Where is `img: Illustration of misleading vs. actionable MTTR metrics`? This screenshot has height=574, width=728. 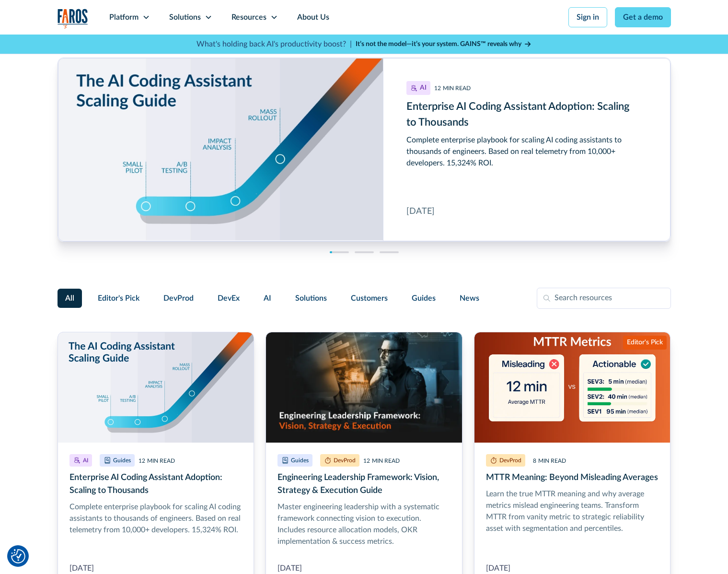
img: Illustration of misleading vs. actionable MTTR metrics is located at coordinates (572, 387).